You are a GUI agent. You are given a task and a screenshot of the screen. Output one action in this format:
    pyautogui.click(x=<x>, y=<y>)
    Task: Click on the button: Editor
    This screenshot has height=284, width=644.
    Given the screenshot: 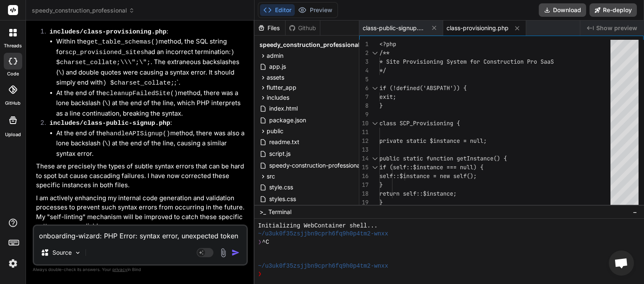 What is the action you would take?
    pyautogui.click(x=277, y=10)
    